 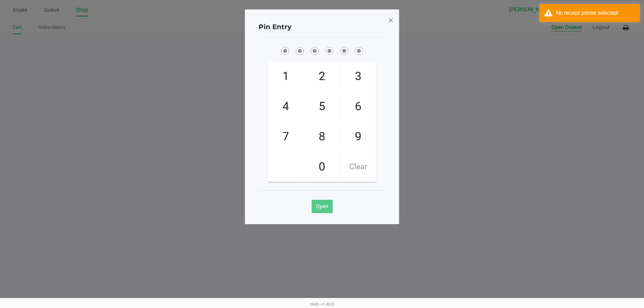 I want to click on div: No receipt printer selected!, so click(x=595, y=13).